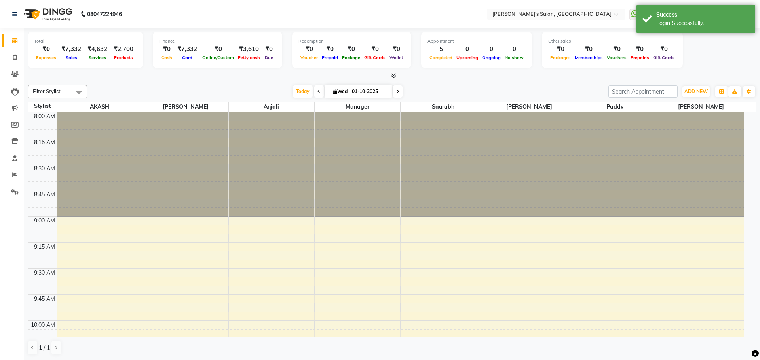  I want to click on span: Cash, so click(167, 58).